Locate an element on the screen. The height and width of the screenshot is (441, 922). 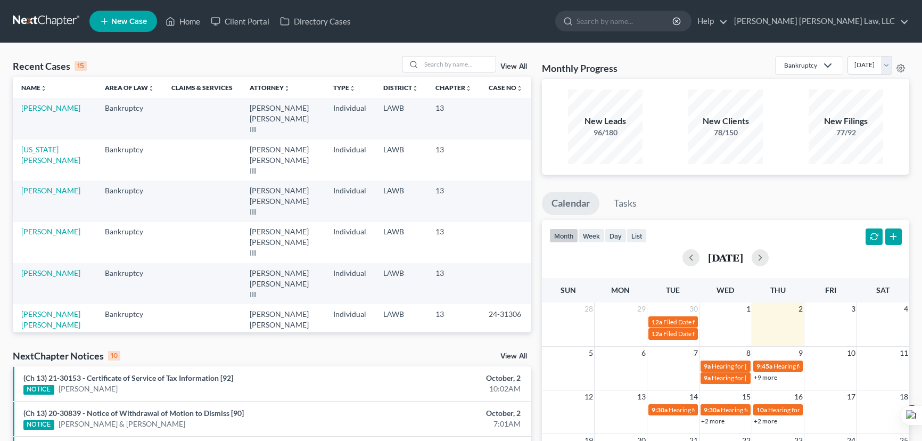
div: 7:01AM is located at coordinates (441, 424).